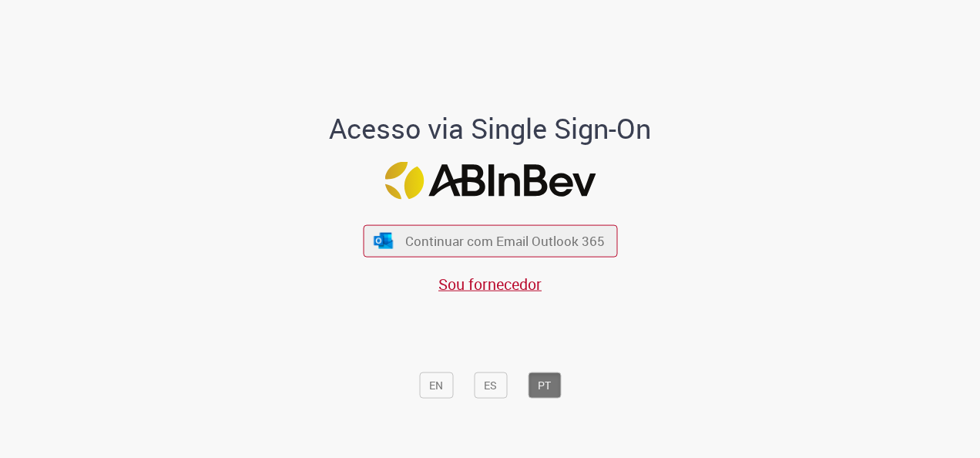  I want to click on h1: Acesso via Single Sign-On, so click(490, 128).